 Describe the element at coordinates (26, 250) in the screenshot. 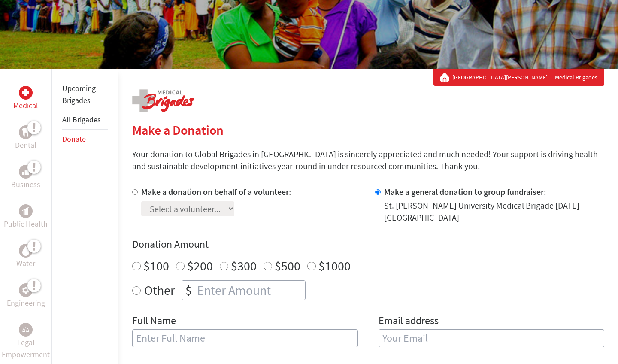

I see `div: Water` at that location.